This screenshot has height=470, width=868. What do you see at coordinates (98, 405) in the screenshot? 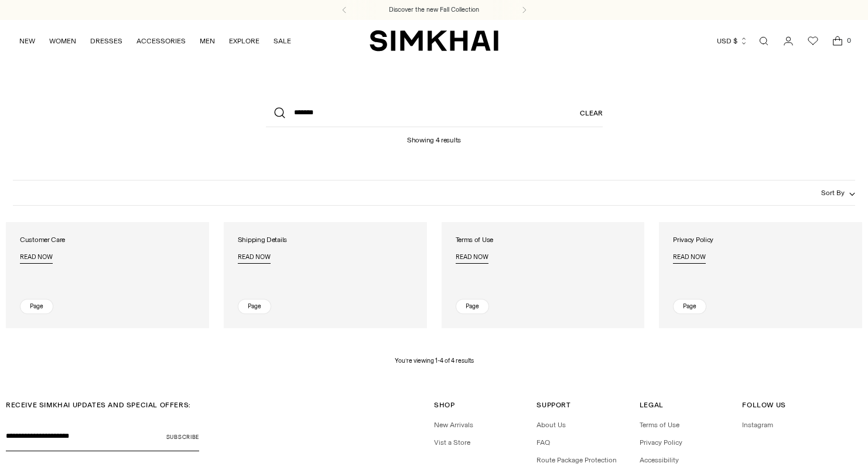
I see `span: RECEIVE SIMKHAI UPDATES AND SPECIAL OFFERS:` at bounding box center [98, 405].